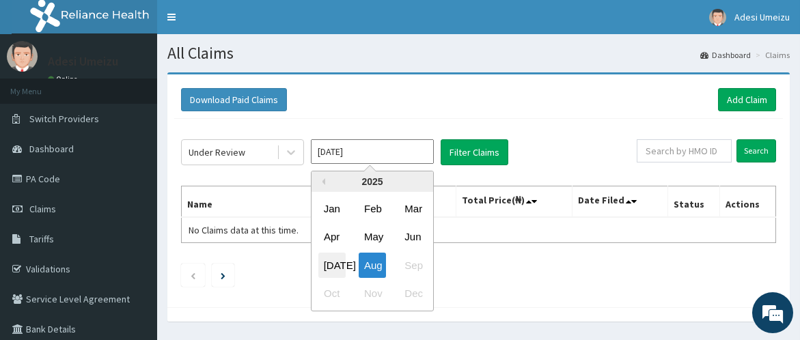 The height and width of the screenshot is (340, 800). Describe the element at coordinates (217, 152) in the screenshot. I see `div: Under Review` at that location.